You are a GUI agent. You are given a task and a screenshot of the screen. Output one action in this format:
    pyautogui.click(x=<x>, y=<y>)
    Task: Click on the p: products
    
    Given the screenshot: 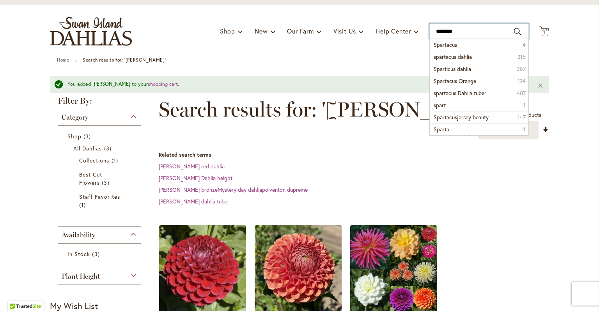 What is the action you would take?
    pyautogui.click(x=529, y=115)
    